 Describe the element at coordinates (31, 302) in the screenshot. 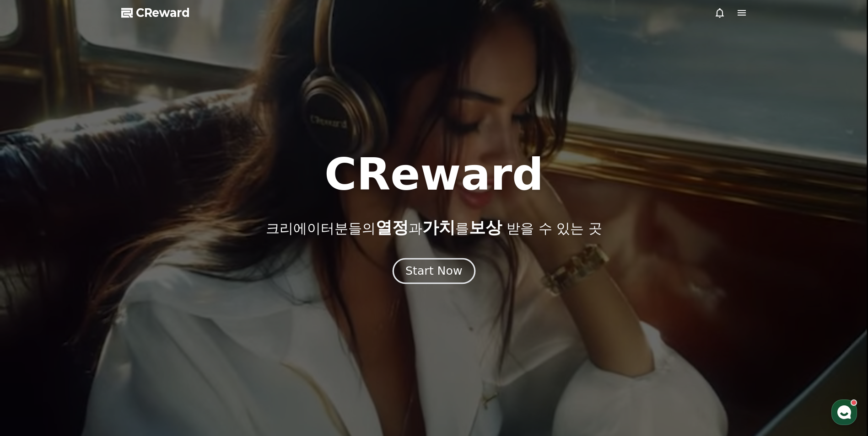

I see `a: 홈` at that location.